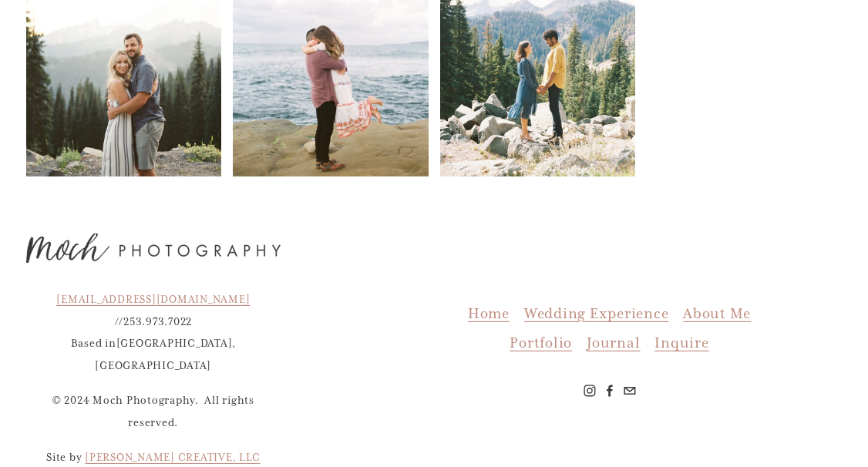 The height and width of the screenshot is (467, 868). What do you see at coordinates (597, 313) in the screenshot?
I see `a: Wedding Experience` at bounding box center [597, 313].